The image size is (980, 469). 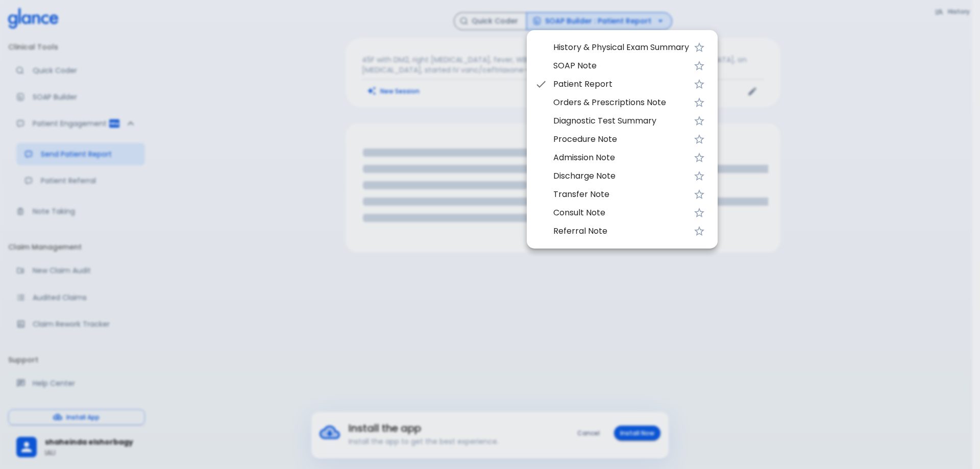 I want to click on span: Orders & Prescriptions Note, so click(x=621, y=103).